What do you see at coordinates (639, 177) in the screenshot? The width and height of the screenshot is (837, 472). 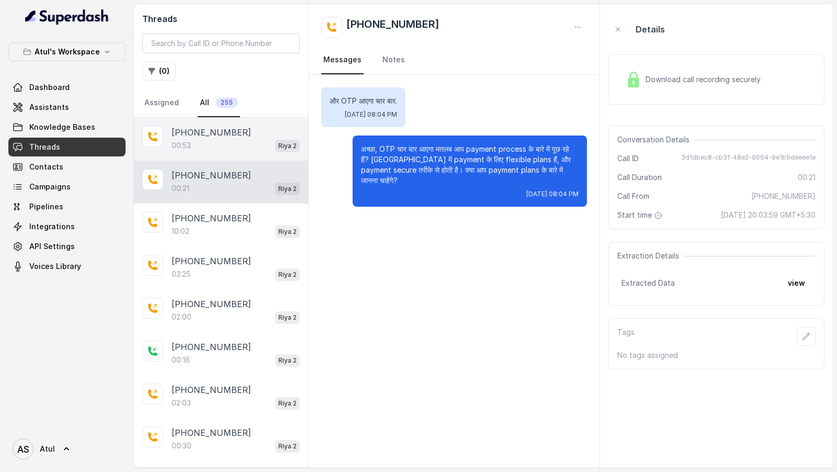 I see `span: Call Duration` at bounding box center [639, 177].